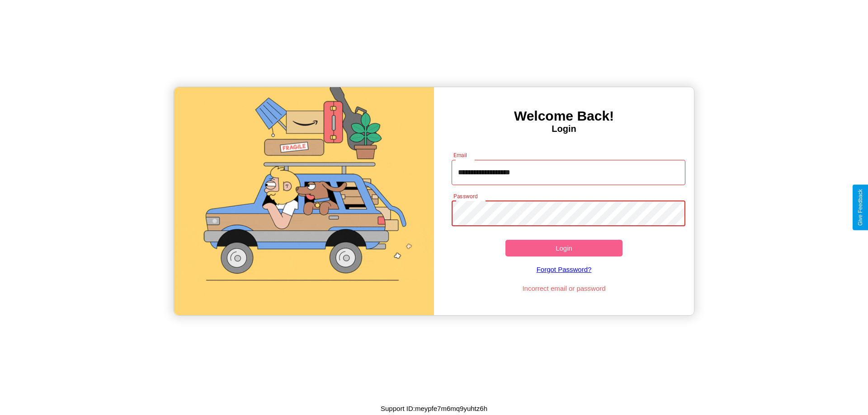 The height and width of the screenshot is (415, 868). What do you see at coordinates (564, 269) in the screenshot?
I see `a: Forgot Password?` at bounding box center [564, 269].